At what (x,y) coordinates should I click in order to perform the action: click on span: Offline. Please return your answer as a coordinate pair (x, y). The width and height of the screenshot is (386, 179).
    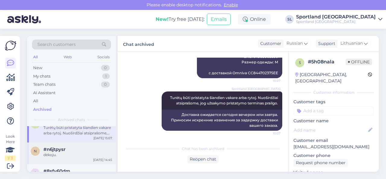
    Looking at the image, I should click on (359, 62).